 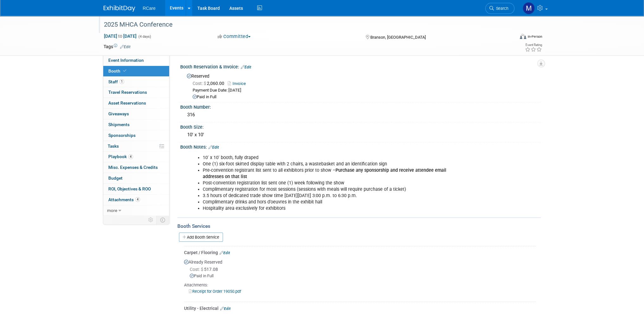 What do you see at coordinates (360, 252) in the screenshot?
I see `div: Carpet / Flooring` at bounding box center [360, 252].